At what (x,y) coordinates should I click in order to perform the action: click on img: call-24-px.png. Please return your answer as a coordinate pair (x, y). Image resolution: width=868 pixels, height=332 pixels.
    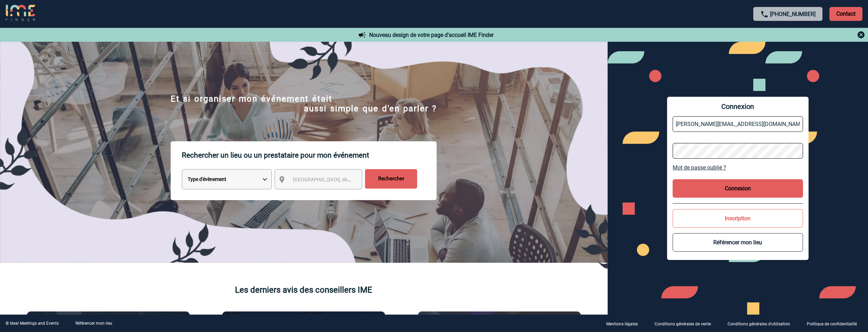
    Looking at the image, I should click on (764, 14).